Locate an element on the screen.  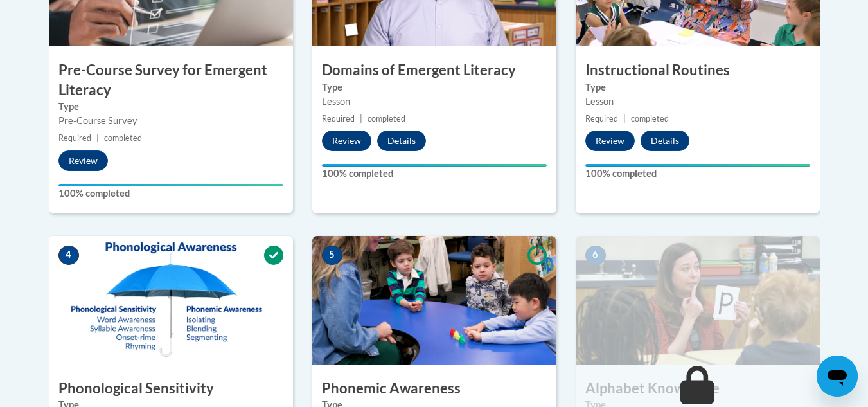
h3: Phonological Sensitivity is located at coordinates (171, 388).